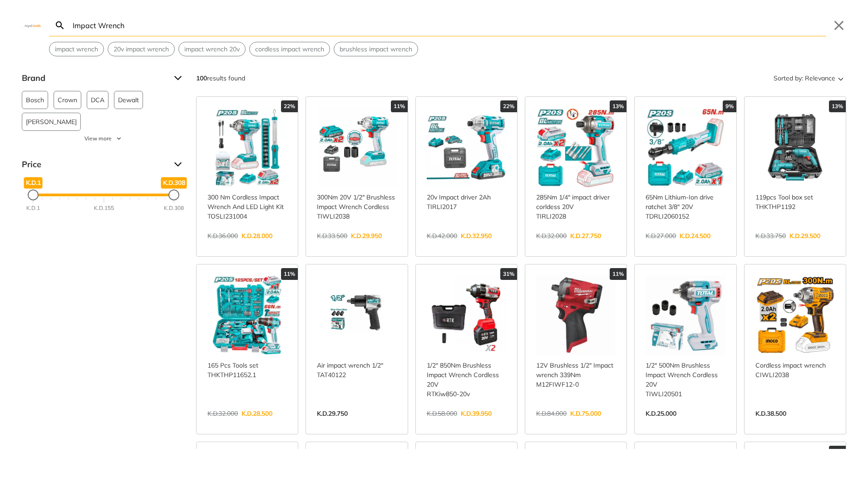 This screenshot has height=478, width=868. Describe the element at coordinates (104, 208) in the screenshot. I see `div: K.D.155` at that location.